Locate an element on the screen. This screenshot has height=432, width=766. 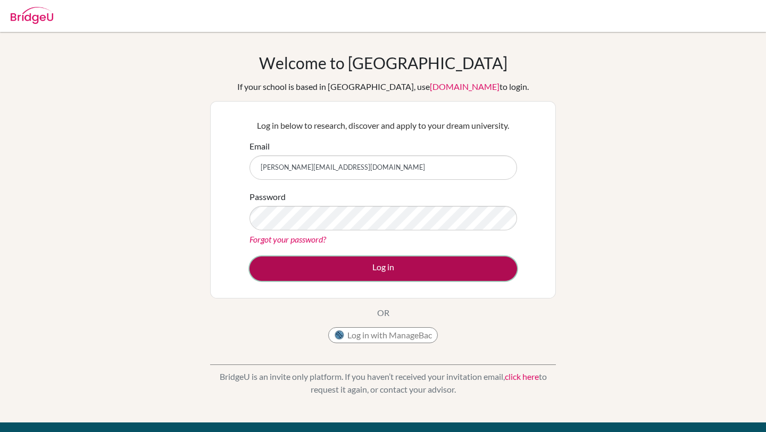
button: Log in with ManageBac is located at coordinates (383, 335).